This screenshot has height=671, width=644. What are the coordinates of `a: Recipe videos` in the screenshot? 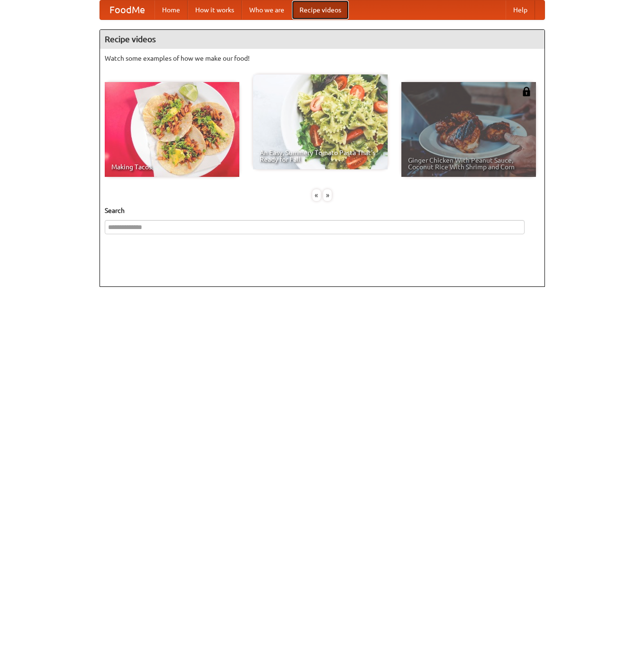 It's located at (321, 10).